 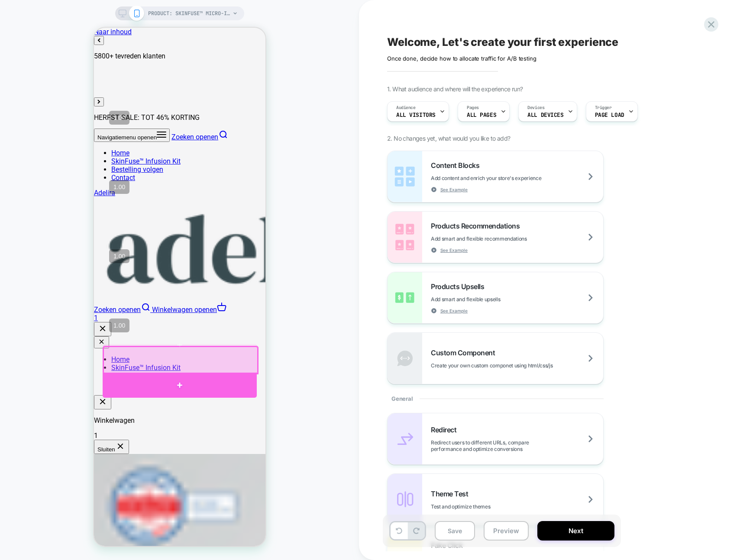 I want to click on span: Audience, so click(x=406, y=108).